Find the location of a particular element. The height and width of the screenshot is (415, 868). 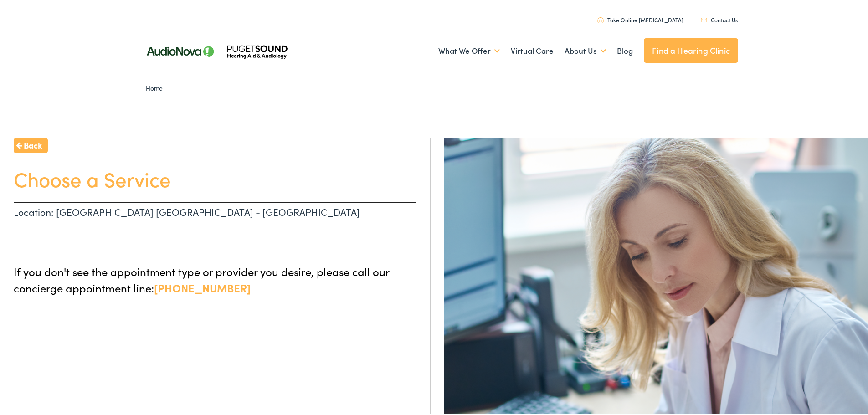

a: Contact Us is located at coordinates (719, 18).